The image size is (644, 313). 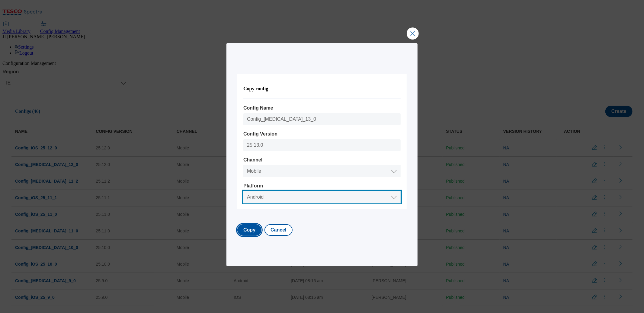 What do you see at coordinates (322, 108) in the screenshot?
I see `label: Config Name` at bounding box center [322, 108].